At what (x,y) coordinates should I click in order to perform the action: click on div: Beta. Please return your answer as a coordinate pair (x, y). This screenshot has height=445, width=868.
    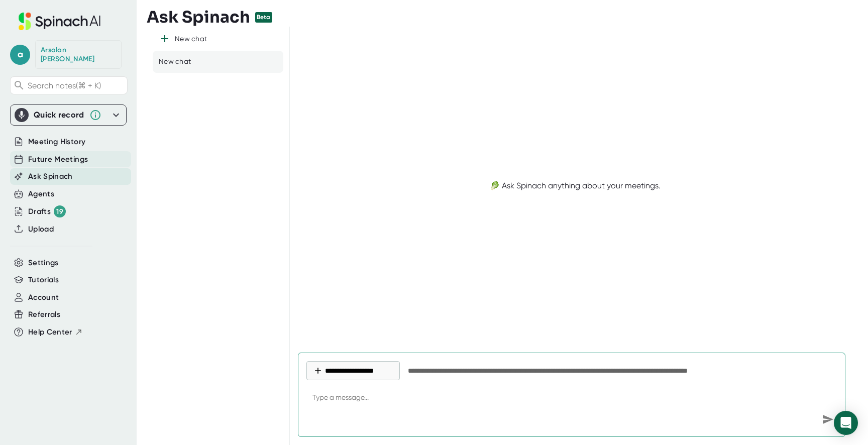
    Looking at the image, I should click on (264, 17).